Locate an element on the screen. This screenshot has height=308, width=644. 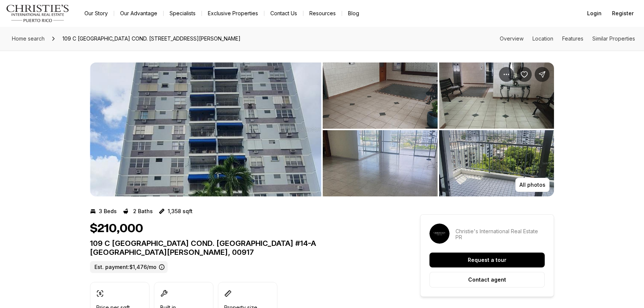
a: Our Story is located at coordinates (96, 13).